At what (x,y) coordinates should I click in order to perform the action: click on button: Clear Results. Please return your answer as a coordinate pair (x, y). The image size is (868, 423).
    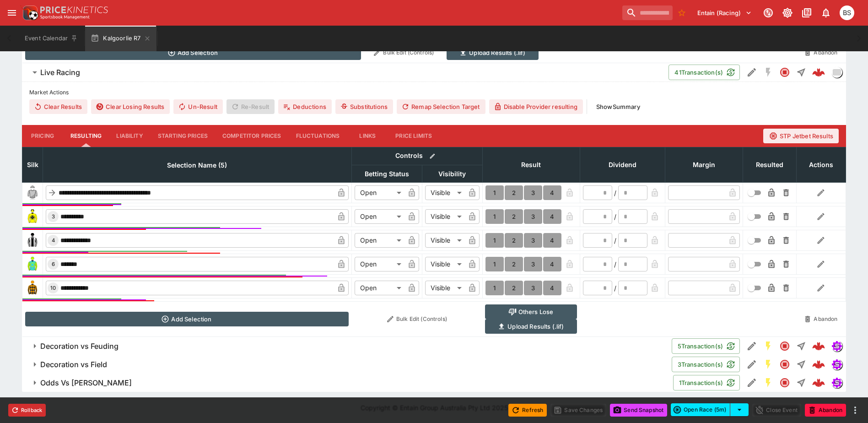
    Looking at the image, I should click on (58, 106).